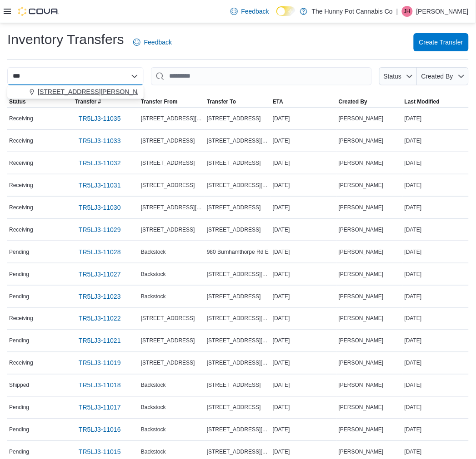 The height and width of the screenshot is (459, 476). Describe the element at coordinates (278, 102) in the screenshot. I see `span: ETA` at that location.